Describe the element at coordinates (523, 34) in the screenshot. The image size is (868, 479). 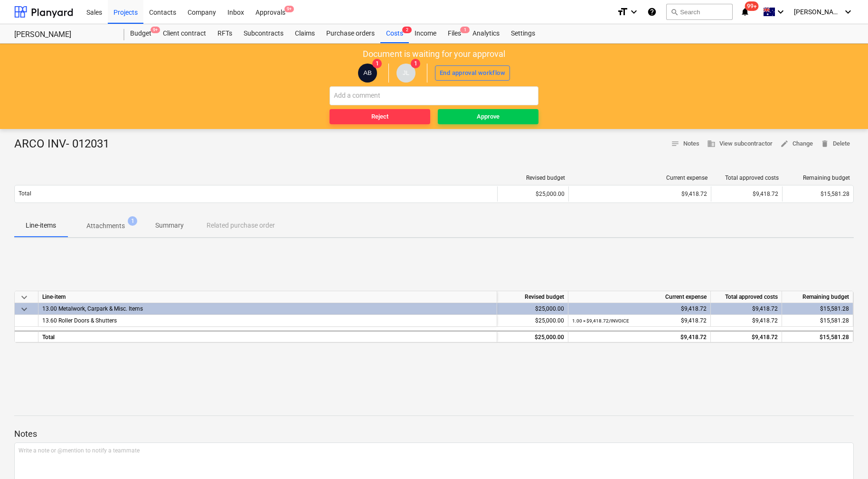
I see `div: Settings` at that location.